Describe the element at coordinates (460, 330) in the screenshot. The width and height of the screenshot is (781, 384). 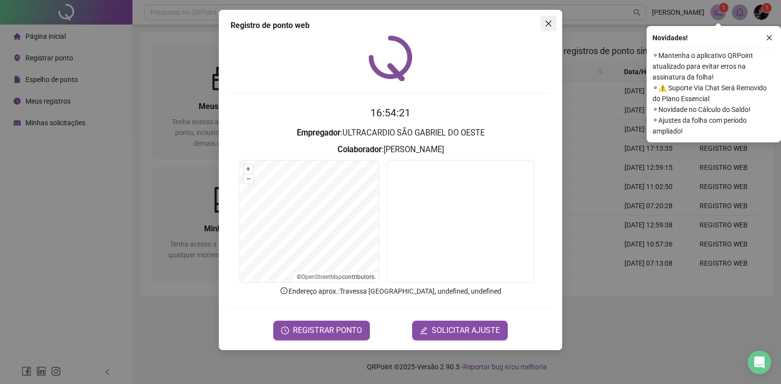
I see `button: editSOLICITAR AJUSTE` at that location.